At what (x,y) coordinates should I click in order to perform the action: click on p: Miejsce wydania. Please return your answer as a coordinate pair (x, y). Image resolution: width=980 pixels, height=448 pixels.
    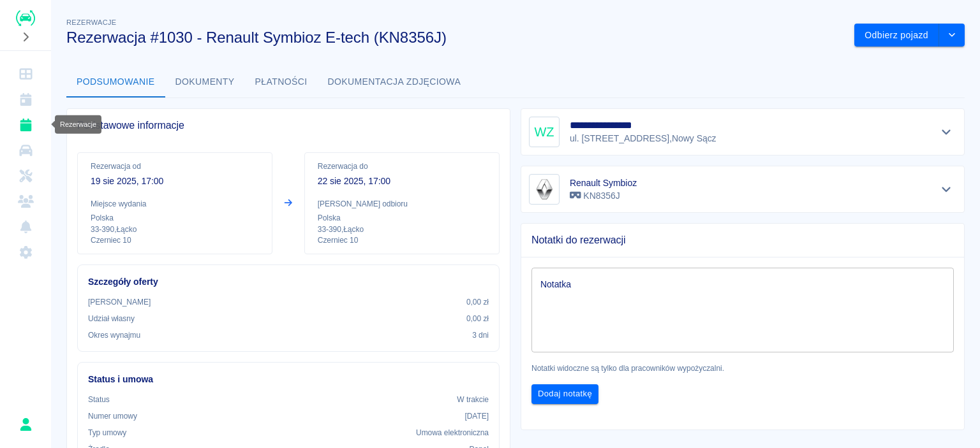
    Looking at the image, I should click on (175, 204).